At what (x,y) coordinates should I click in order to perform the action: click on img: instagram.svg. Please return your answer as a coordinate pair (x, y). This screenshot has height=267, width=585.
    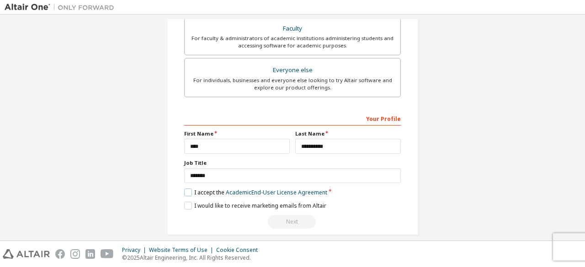
    Looking at the image, I should click on (75, 254).